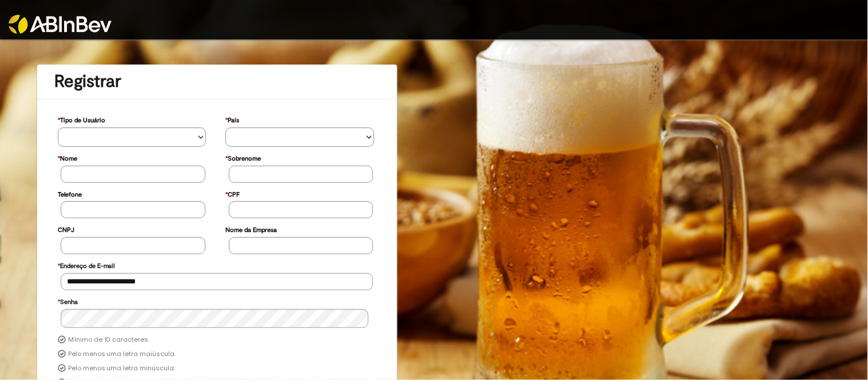 This screenshot has width=868, height=380. Describe the element at coordinates (217, 81) in the screenshot. I see `h1: Registrar` at that location.